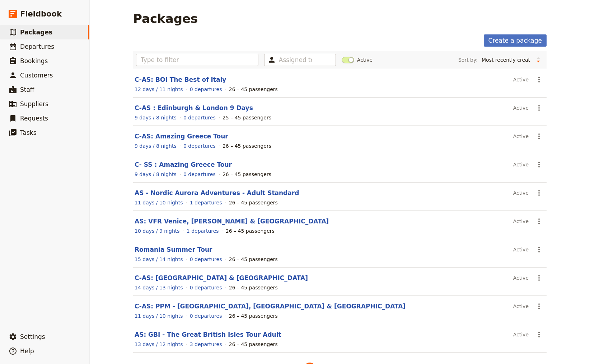 The height and width of the screenshot is (364, 590). Describe the element at coordinates (37, 47) in the screenshot. I see `span: Departures` at that location.